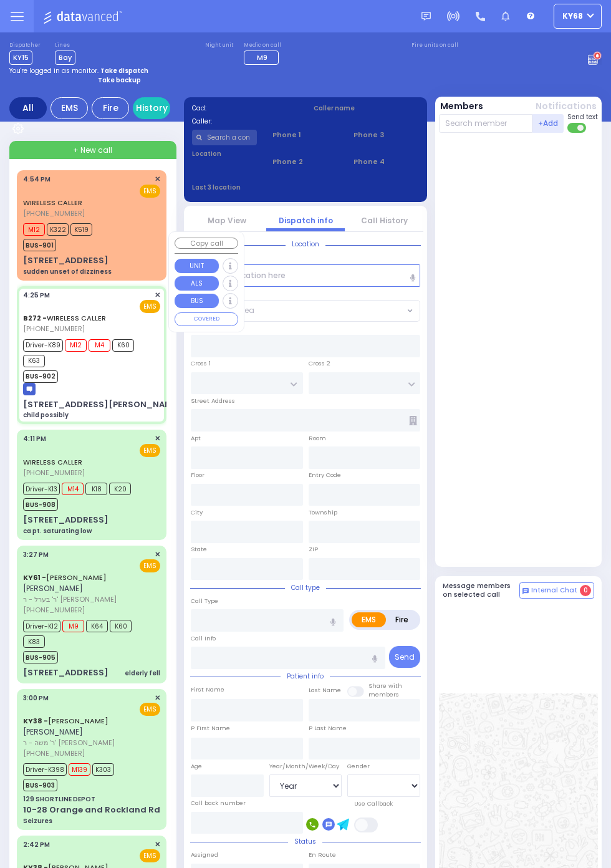  I want to click on span: M139, so click(79, 769).